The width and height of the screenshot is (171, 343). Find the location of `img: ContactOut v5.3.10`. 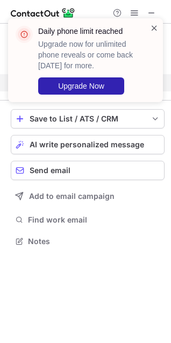

img: ContactOut v5.3.10 is located at coordinates (43, 13).